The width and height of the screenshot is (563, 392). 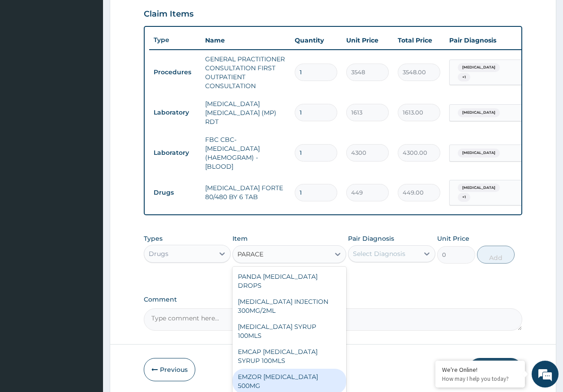 What do you see at coordinates (333, 299) in the screenshot?
I see `label: Comment` at bounding box center [333, 299].